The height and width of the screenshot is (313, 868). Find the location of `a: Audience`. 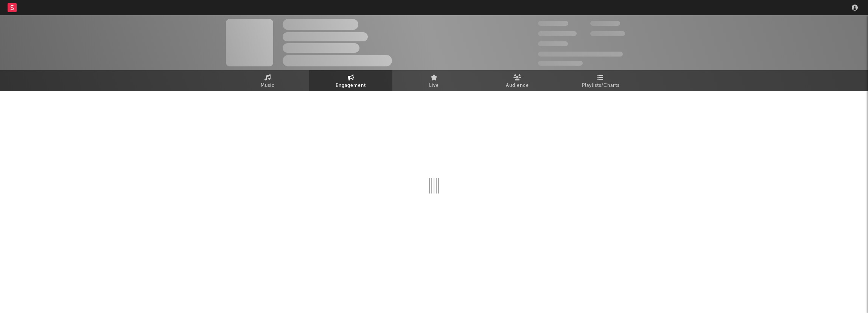

a: Audience is located at coordinates (518, 80).